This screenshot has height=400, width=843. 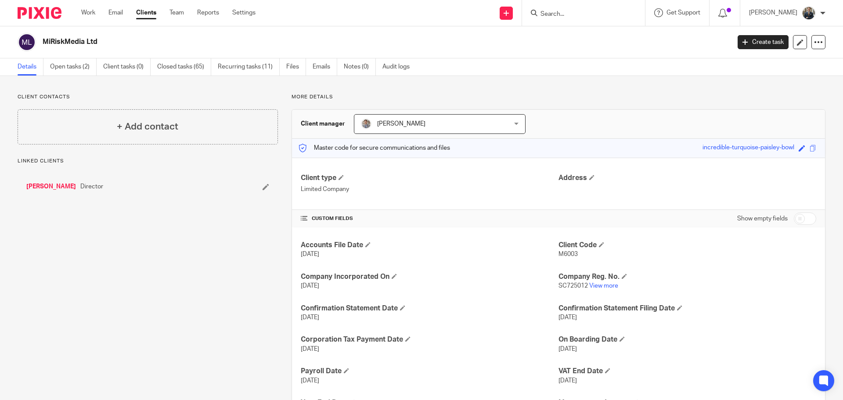 I want to click on p: Limited Company, so click(x=429, y=189).